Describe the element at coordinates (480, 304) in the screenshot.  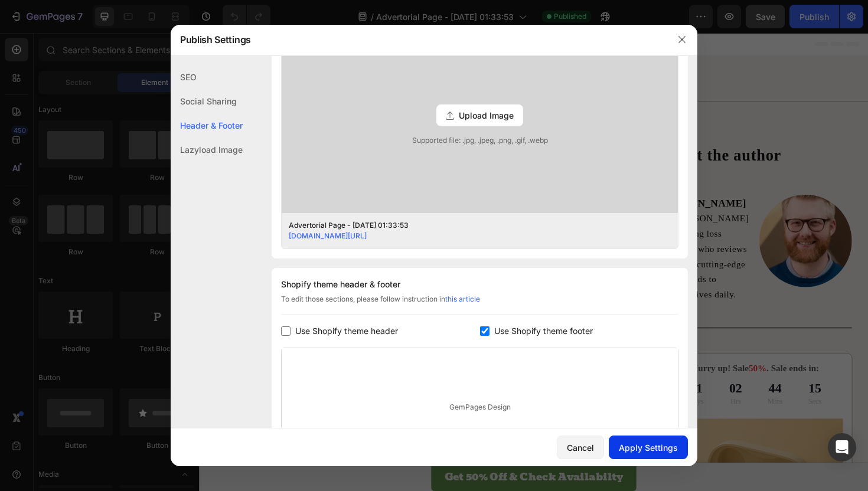
I see `div: To edit those sections, please follow instruction in` at that location.